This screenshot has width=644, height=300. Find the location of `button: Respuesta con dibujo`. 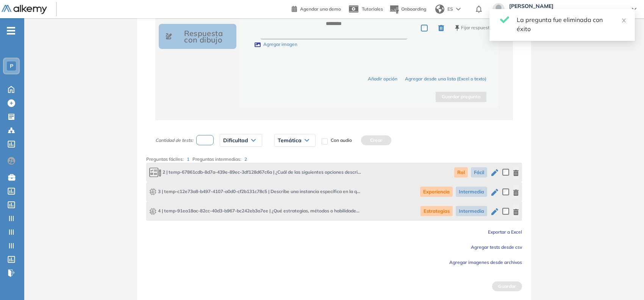

button: Respuesta con dibujo is located at coordinates (197, 36).